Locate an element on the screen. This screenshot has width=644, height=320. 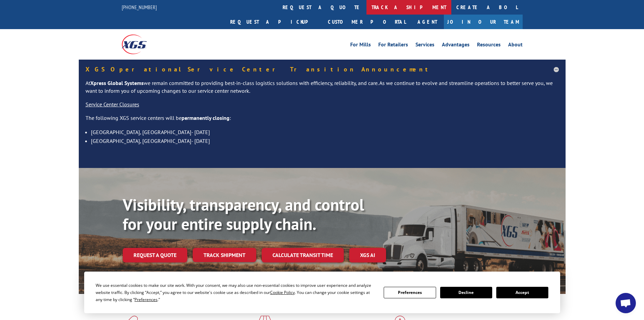
span: Preferences is located at coordinates (146, 299).